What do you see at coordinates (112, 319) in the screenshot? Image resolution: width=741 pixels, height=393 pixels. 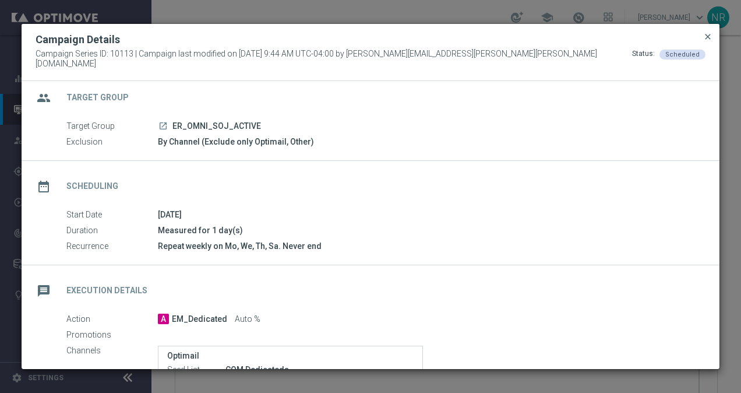 I see `label: Action` at bounding box center [112, 319].